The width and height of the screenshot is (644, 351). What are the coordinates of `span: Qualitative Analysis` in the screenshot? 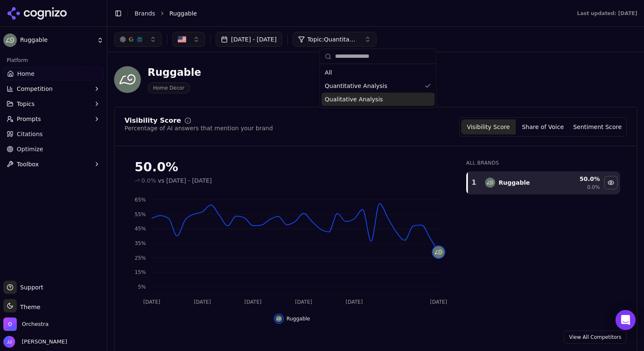 It's located at (354, 100).